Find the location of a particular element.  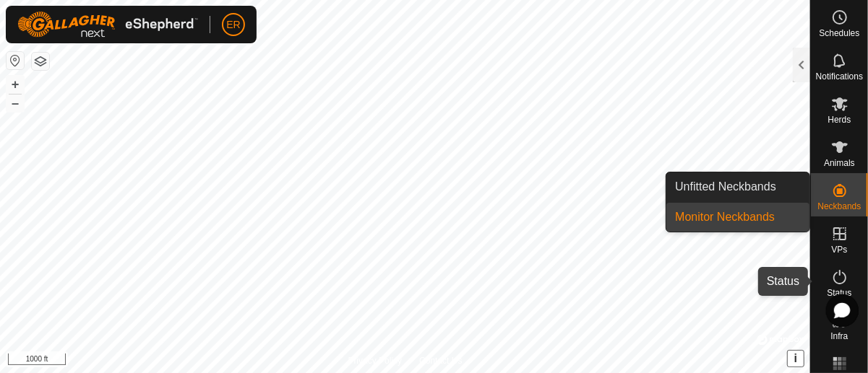

span: Infra is located at coordinates (839, 336).